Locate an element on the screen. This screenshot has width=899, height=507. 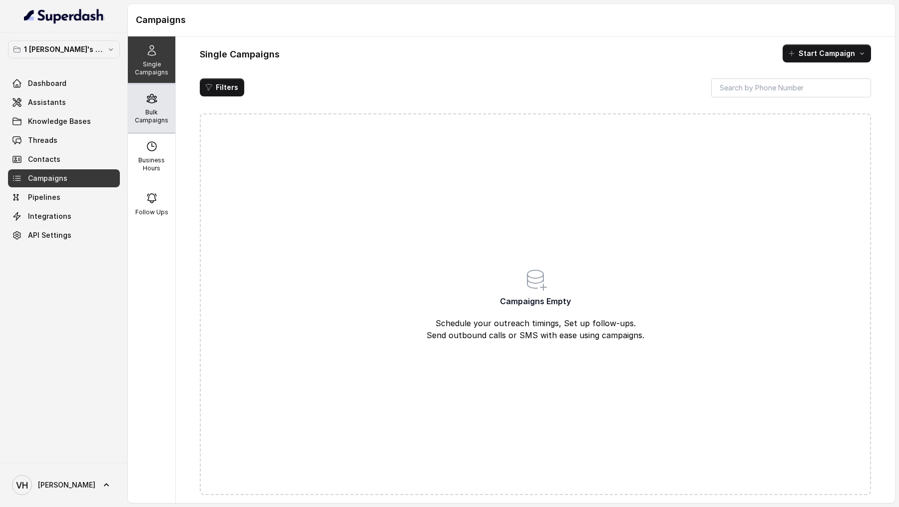
span: Dashboard is located at coordinates (47, 83).